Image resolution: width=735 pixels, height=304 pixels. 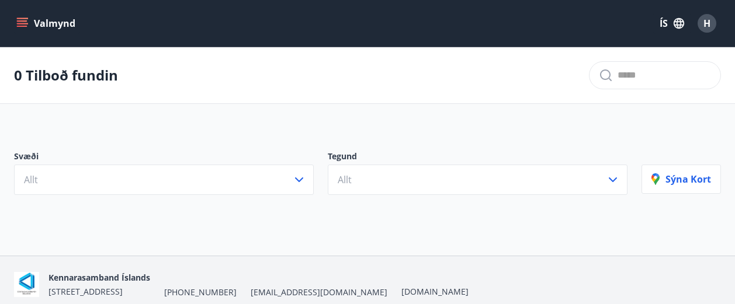 What do you see at coordinates (47, 23) in the screenshot?
I see `button: menu` at bounding box center [47, 23].